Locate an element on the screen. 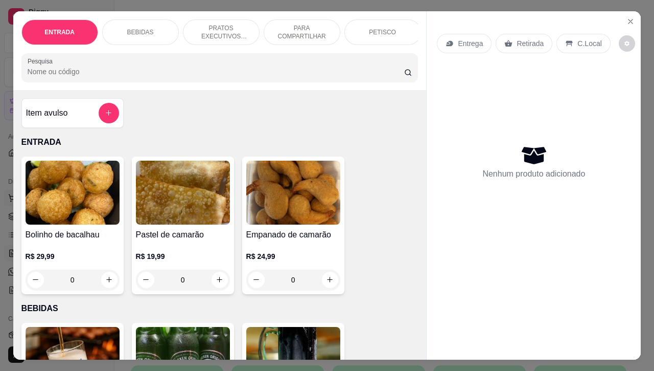 The width and height of the screenshot is (654, 371). h4: Item avulso is located at coordinates (47, 113).